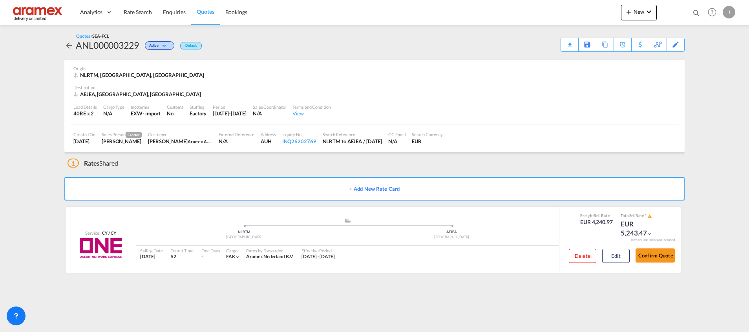 The width and height of the screenshot is (749, 332). What do you see at coordinates (182, 251) in the screenshot?
I see `div: Transit Time` at bounding box center [182, 251].